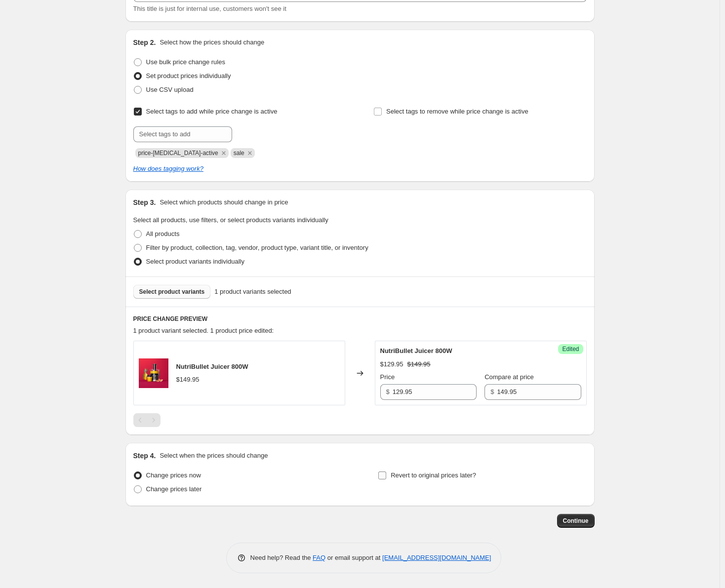 This screenshot has height=588, width=725. Describe the element at coordinates (145, 202) in the screenshot. I see `h2: Step 3.` at that location.